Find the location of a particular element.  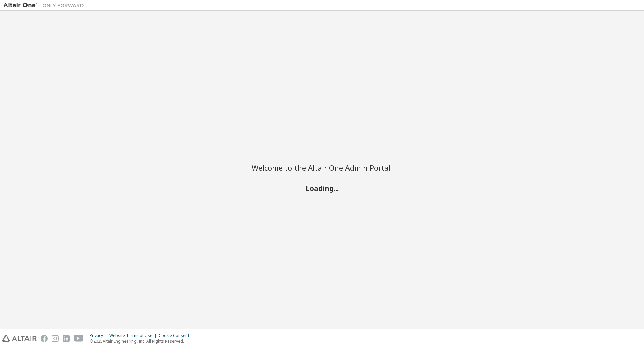

div: Privacy is located at coordinates (99, 335).